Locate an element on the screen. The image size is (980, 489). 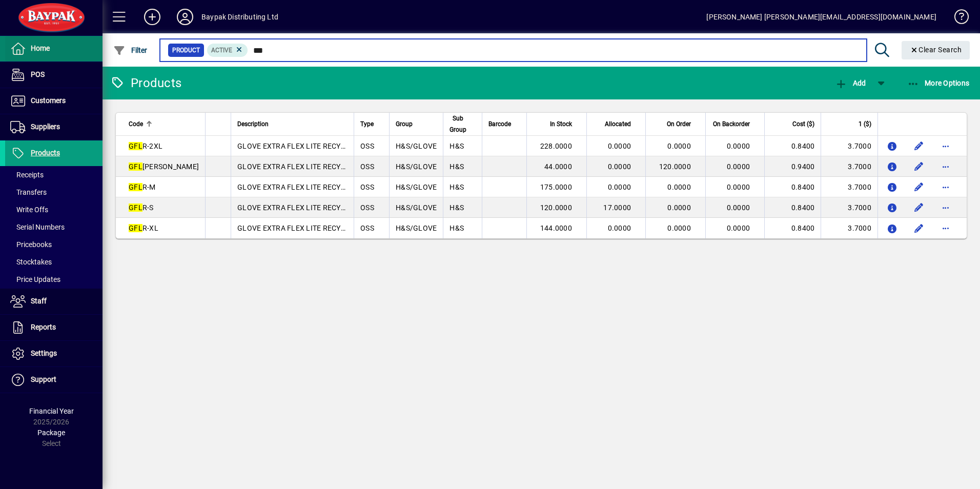
a: Staff is located at coordinates (54, 301).